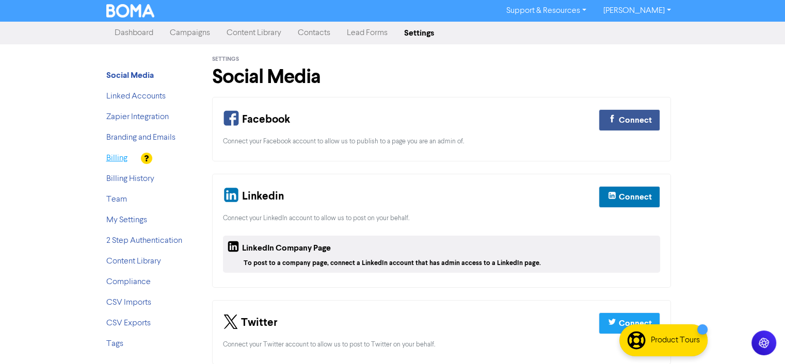 The image size is (785, 364). I want to click on div: Connect your LinkedIn account to allow us to post on your behalf., so click(442, 218).